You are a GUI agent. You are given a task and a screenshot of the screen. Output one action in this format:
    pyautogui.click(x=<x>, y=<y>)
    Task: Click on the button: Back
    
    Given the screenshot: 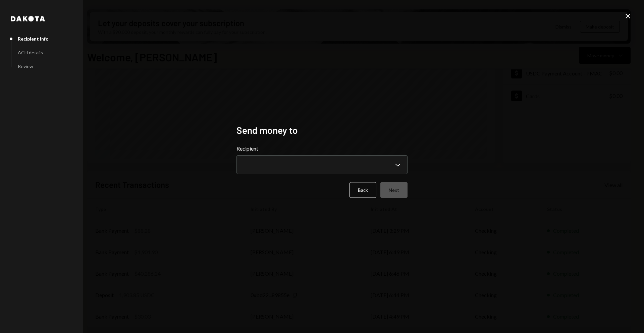 What is the action you would take?
    pyautogui.click(x=363, y=190)
    